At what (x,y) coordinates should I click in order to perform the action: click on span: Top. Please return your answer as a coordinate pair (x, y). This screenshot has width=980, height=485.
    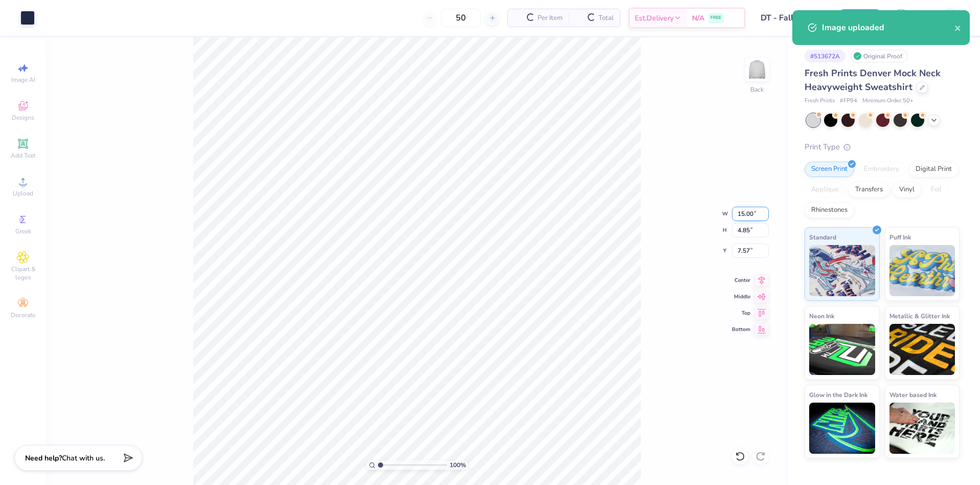
    Looking at the image, I should click on (741, 313).